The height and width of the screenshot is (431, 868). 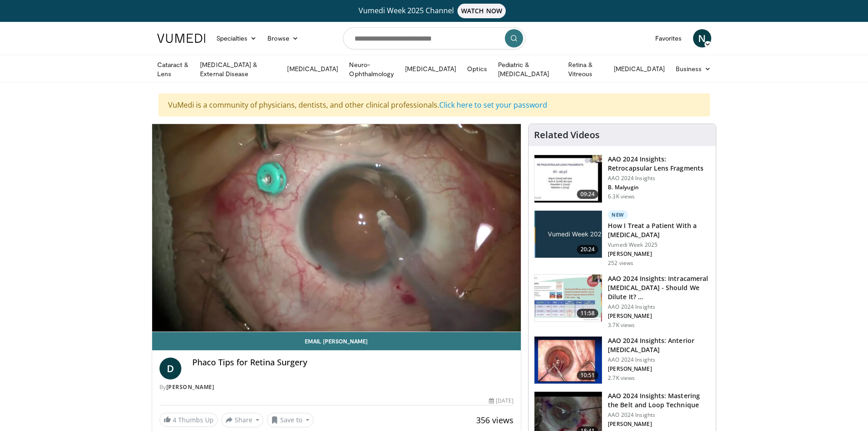 What do you see at coordinates (668, 39) in the screenshot?
I see `a: Favorites` at bounding box center [668, 39].